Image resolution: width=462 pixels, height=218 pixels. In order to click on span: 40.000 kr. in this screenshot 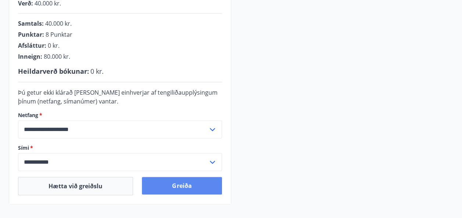, I will do `click(58, 24)`.